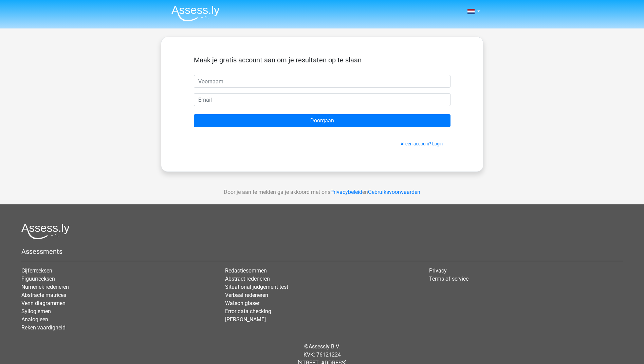 The height and width of the screenshot is (364, 644). Describe the element at coordinates (322, 121) in the screenshot. I see `input: Doorgaan` at that location.